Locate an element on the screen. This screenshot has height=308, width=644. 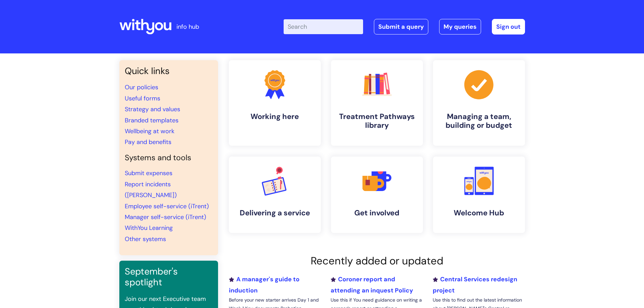
a: Strategy and values is located at coordinates (152, 109).